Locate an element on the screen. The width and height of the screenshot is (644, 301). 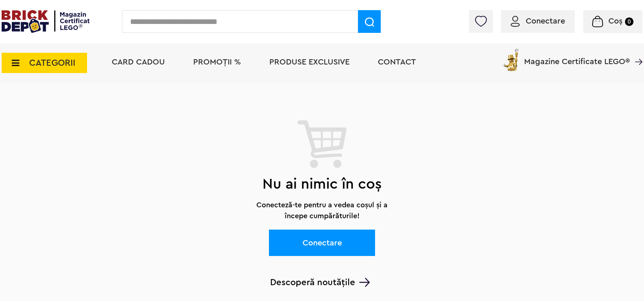
span: Contact is located at coordinates (397, 62).